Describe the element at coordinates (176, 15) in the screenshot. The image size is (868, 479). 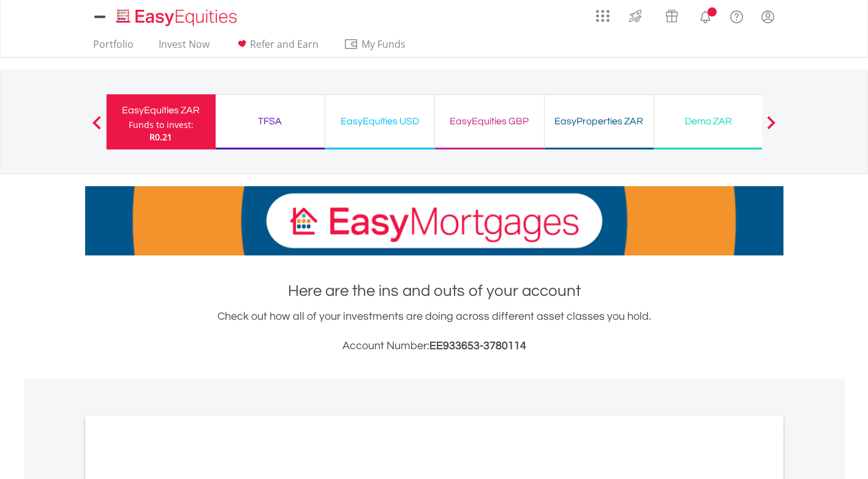
I see `a: Home page` at that location.